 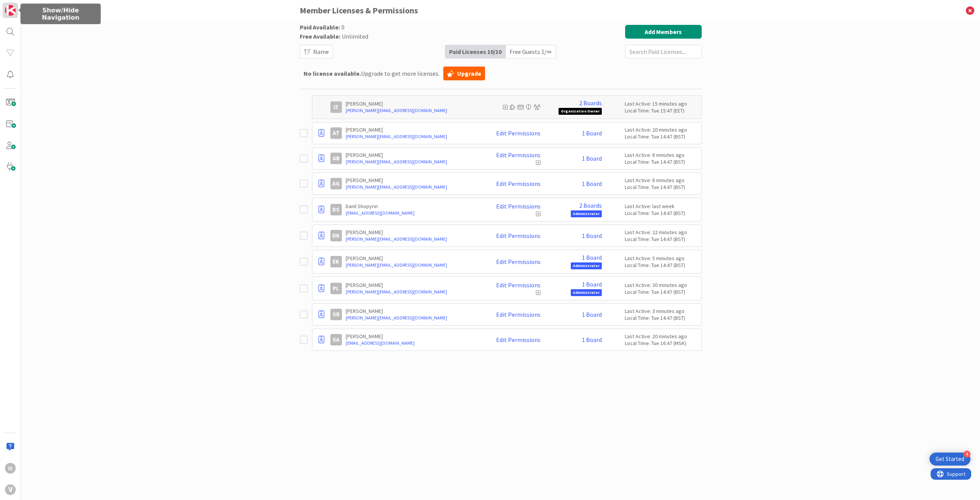 I want to click on p: Danil Shopyrin, so click(x=412, y=206).